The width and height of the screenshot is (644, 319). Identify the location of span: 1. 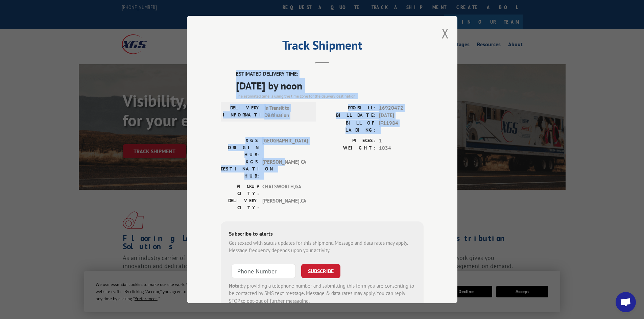
(401, 141).